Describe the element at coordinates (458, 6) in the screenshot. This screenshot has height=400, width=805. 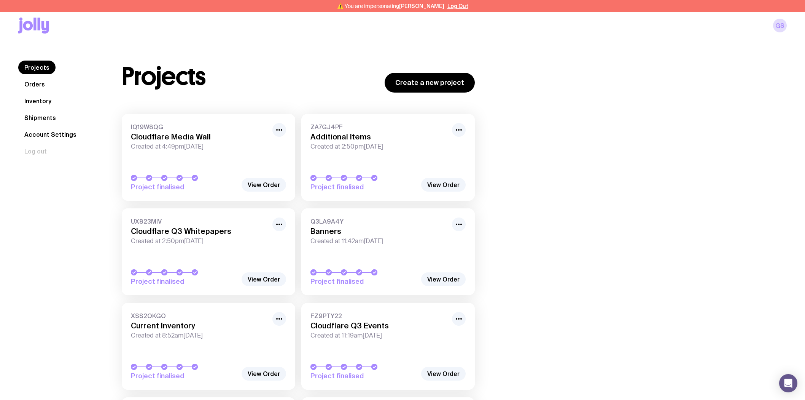
I see `button: Log Out` at that location.